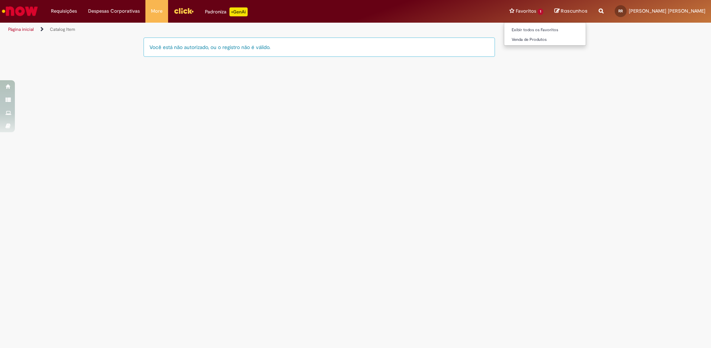 This screenshot has width=711, height=348. Describe the element at coordinates (62, 29) in the screenshot. I see `a: Catalog Item` at that location.